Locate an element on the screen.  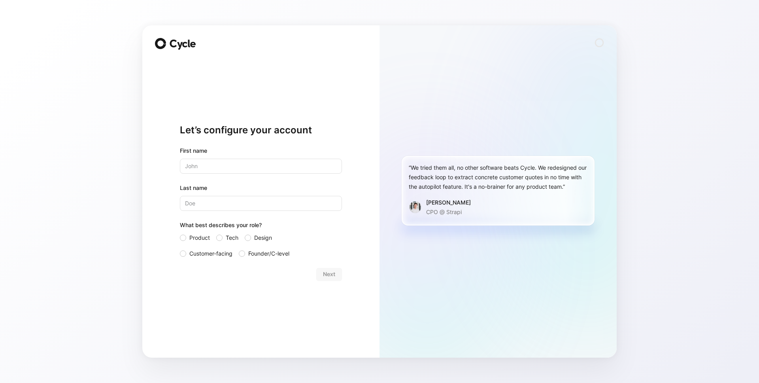
h1: Let’s configure your account is located at coordinates (261, 130).